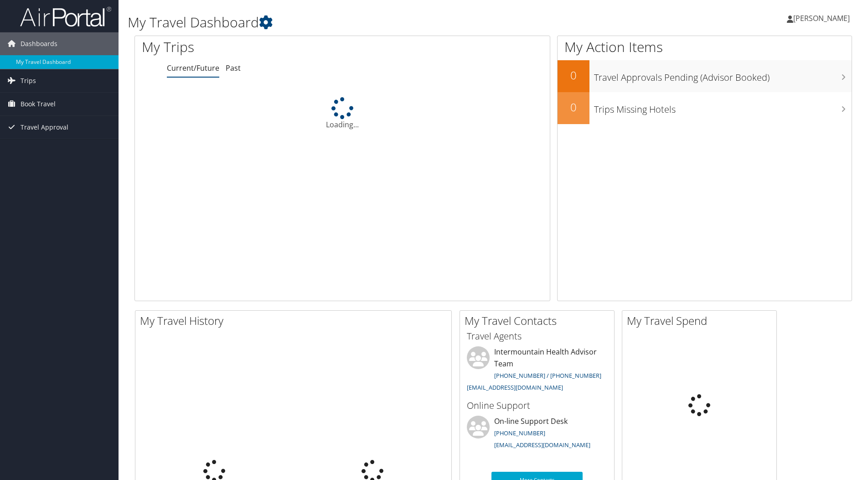 The width and height of the screenshot is (868, 480). I want to click on h2: My Travel Spend, so click(702, 321).